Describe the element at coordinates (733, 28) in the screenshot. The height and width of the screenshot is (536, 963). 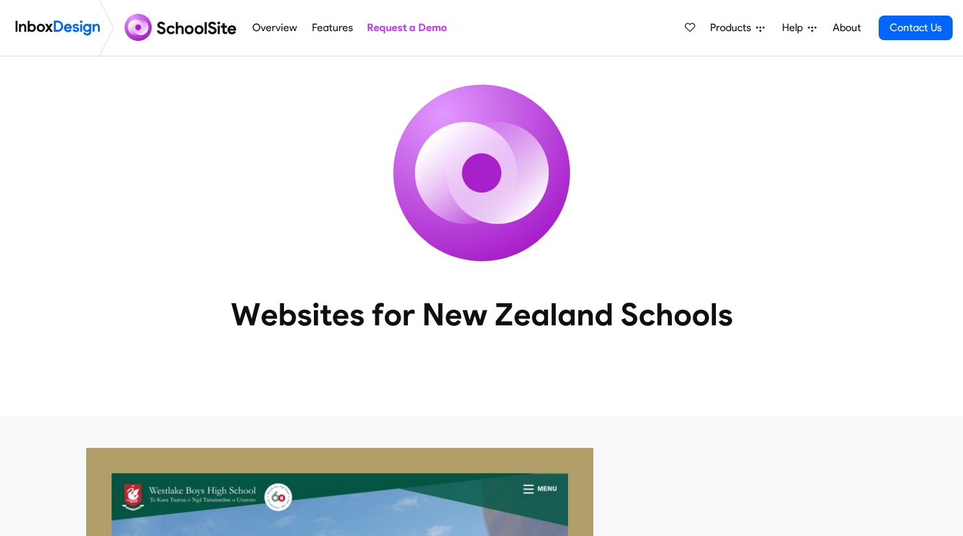
I see `span: Products` at that location.